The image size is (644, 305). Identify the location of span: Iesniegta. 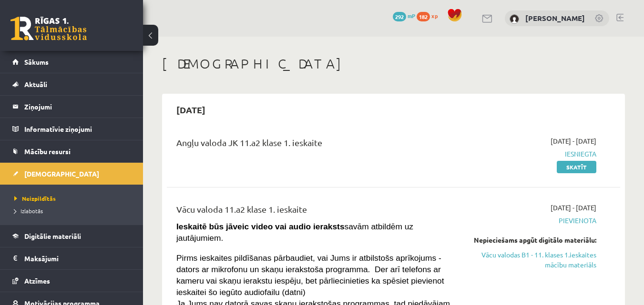
(531, 154).